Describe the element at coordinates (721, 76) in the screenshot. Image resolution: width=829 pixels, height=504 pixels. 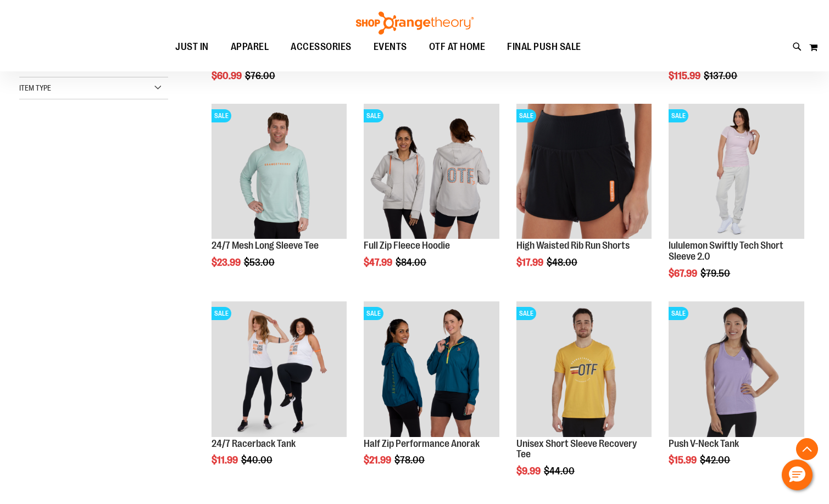
I see `span: $137.00` at that location.